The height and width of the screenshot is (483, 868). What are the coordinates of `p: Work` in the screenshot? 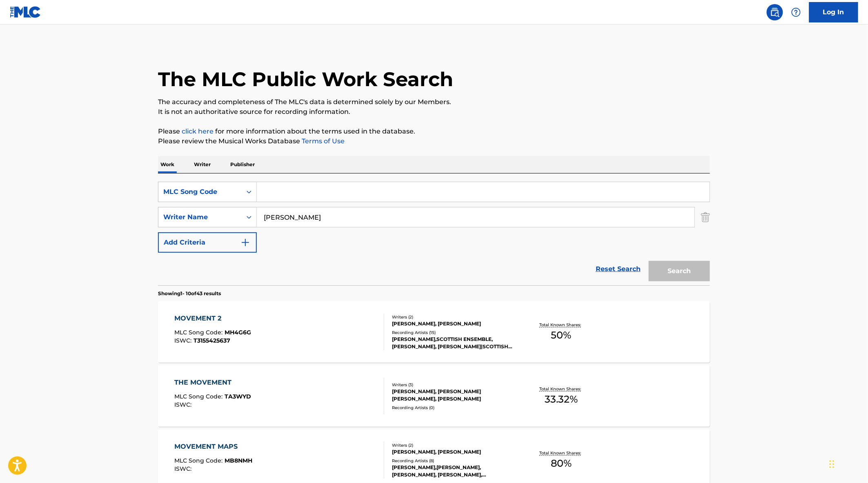 It's located at (167, 165).